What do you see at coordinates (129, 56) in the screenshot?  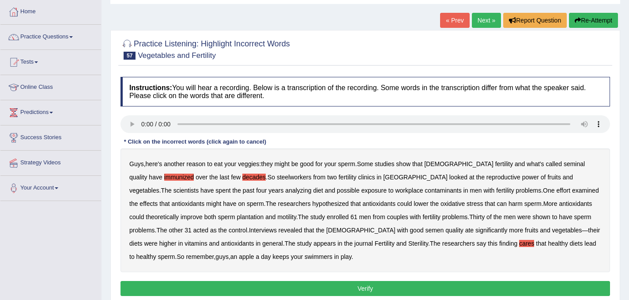 I see `span: 57` at bounding box center [129, 56].